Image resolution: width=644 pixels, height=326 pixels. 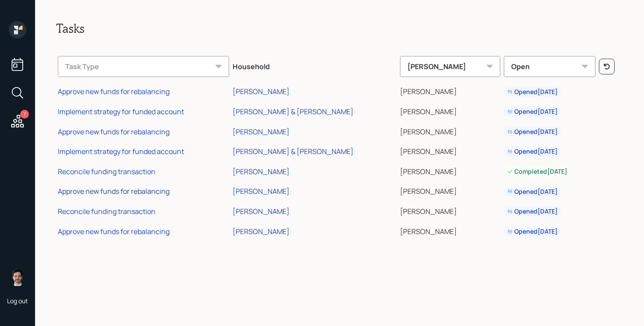 What do you see at coordinates (17, 300) in the screenshot?
I see `div: Log out` at bounding box center [17, 300].